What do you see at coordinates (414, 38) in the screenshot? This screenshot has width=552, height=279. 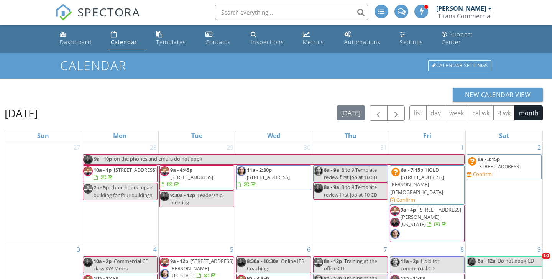 I see `a: Settings` at bounding box center [414, 38].